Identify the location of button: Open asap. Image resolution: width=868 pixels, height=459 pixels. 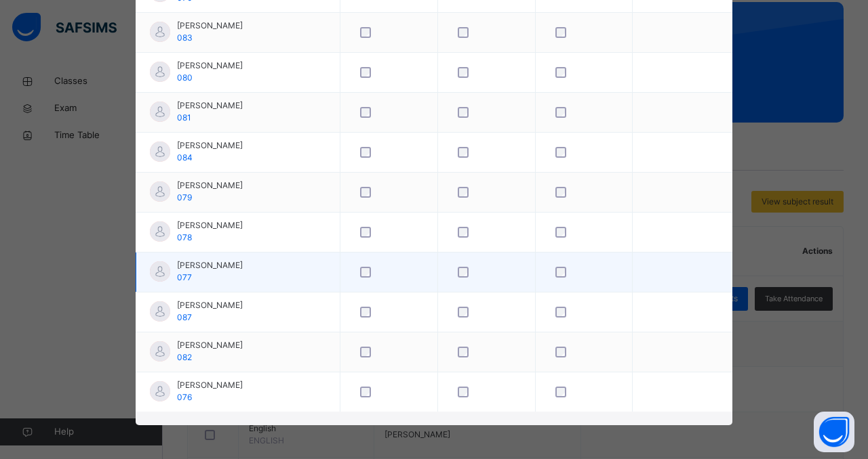
(834, 432).